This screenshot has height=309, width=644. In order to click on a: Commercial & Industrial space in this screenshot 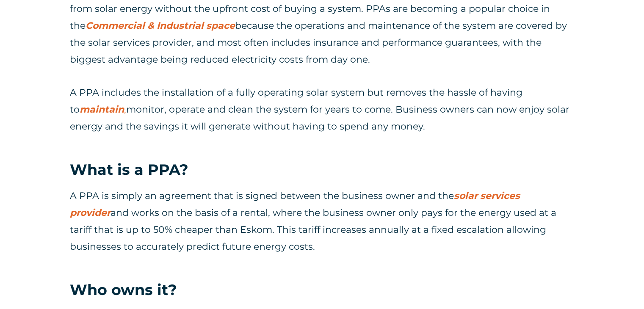, I will do `click(160, 25)`.